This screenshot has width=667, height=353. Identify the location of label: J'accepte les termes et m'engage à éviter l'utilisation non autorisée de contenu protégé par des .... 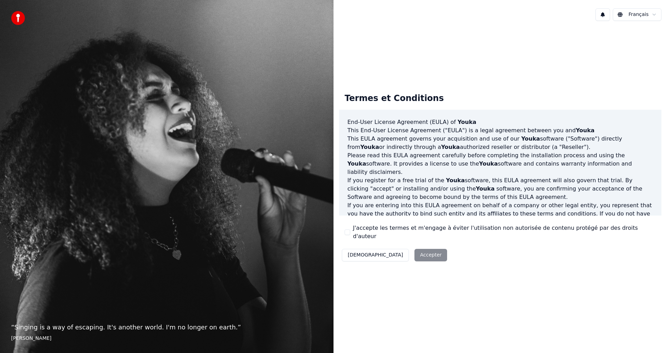
(504, 232).